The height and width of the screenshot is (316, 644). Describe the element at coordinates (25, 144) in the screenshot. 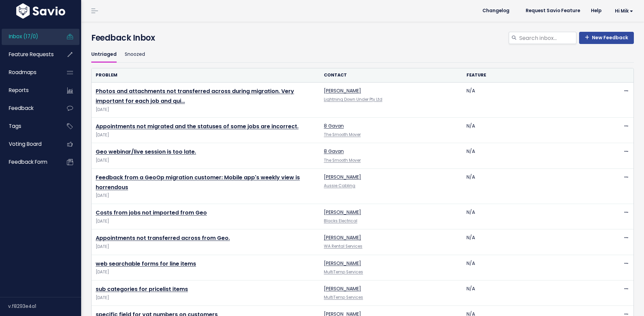

I see `span: Voting Board` at that location.